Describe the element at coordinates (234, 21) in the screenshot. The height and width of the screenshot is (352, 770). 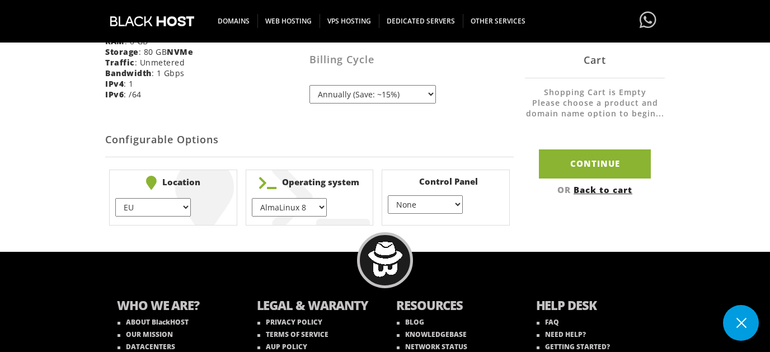
I see `span: DOMAINS` at that location.